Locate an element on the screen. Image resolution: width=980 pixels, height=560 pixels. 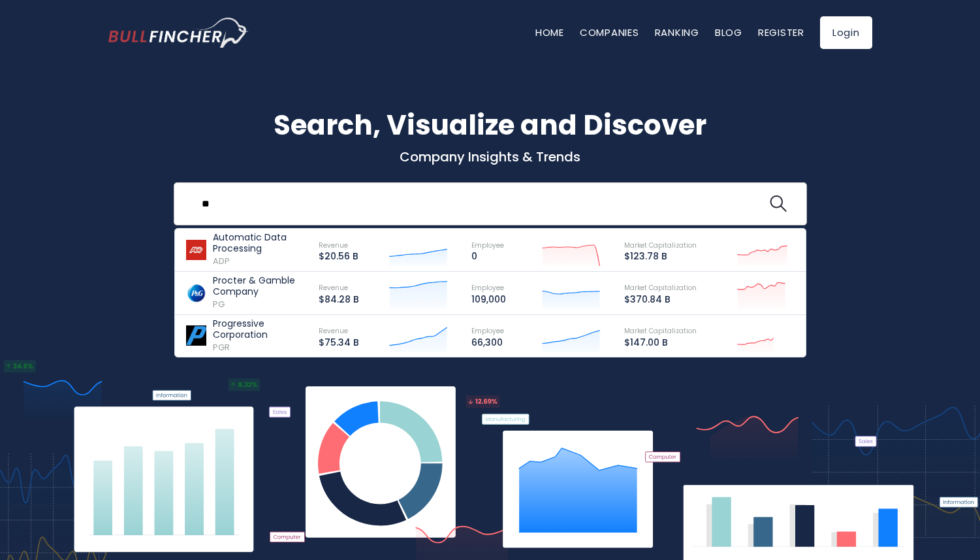
a: Procter & Gamble Company PG Revenue $84.28 B Employee 109,000 Market Capitalization $370.84 B is located at coordinates (491, 293).